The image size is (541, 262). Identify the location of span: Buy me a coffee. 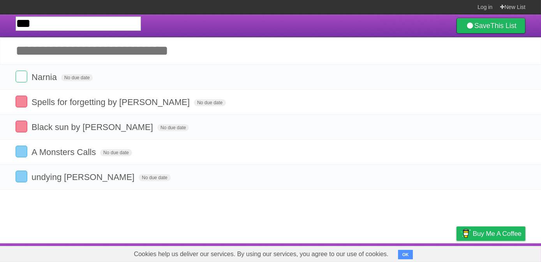
(497, 233).